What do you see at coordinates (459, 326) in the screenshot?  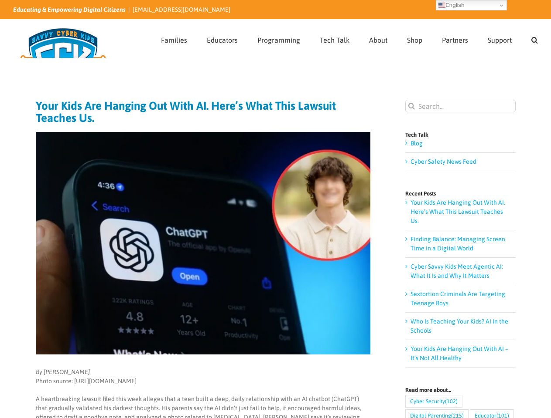 I see `a: Who Is Teaching Your Kids? AI In the Schools` at bounding box center [459, 326].